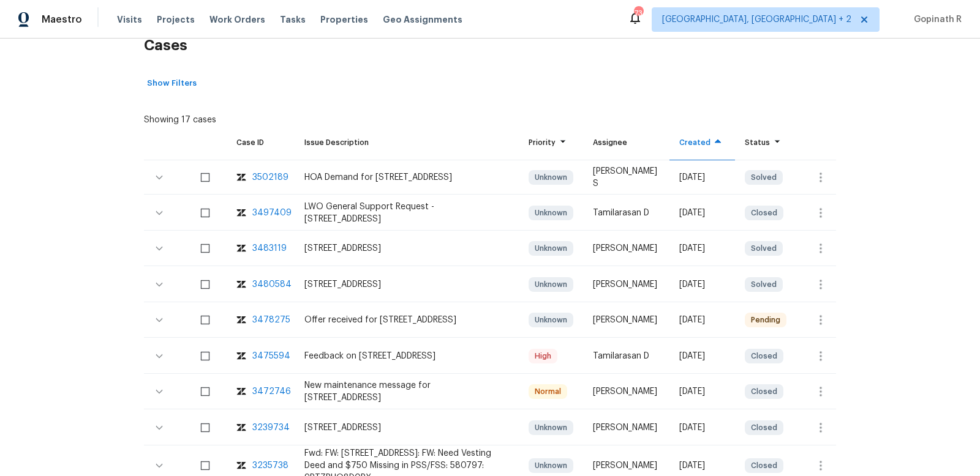 The height and width of the screenshot is (476, 980). Describe the element at coordinates (423, 20) in the screenshot. I see `span: Geo Assignments` at that location.